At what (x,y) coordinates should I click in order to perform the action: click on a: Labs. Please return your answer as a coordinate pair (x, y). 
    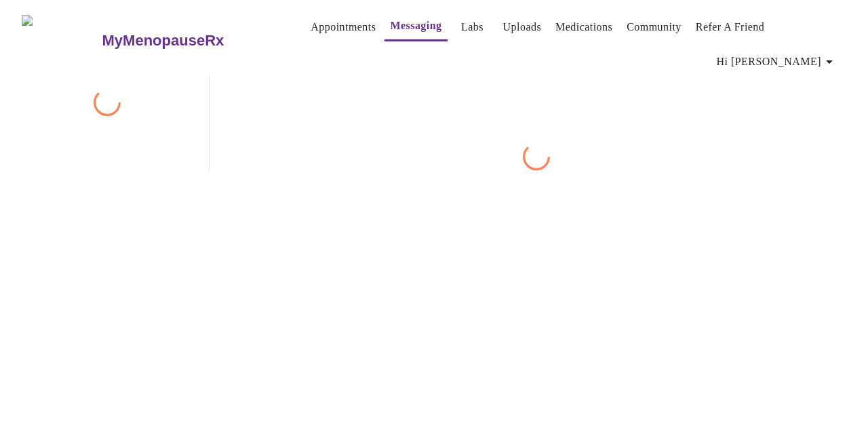
    Looking at the image, I should click on (472, 27).